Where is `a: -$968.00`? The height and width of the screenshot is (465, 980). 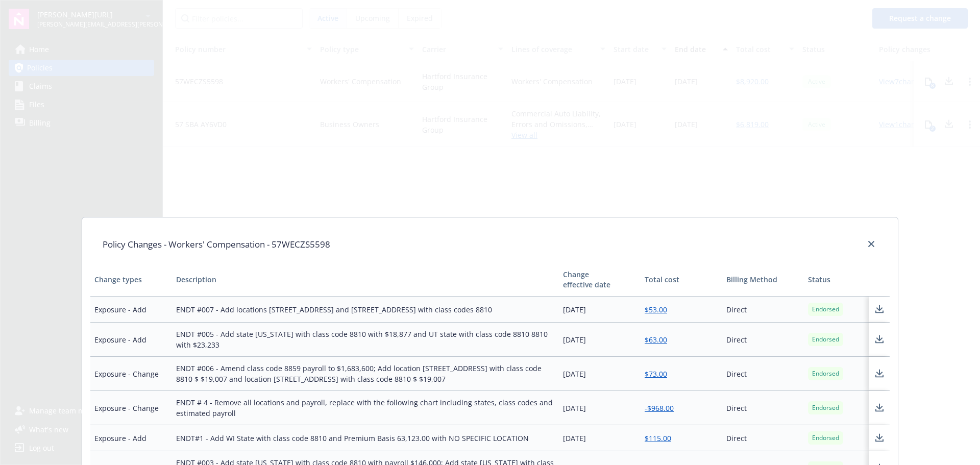 a: -$968.00 is located at coordinates (659, 408).